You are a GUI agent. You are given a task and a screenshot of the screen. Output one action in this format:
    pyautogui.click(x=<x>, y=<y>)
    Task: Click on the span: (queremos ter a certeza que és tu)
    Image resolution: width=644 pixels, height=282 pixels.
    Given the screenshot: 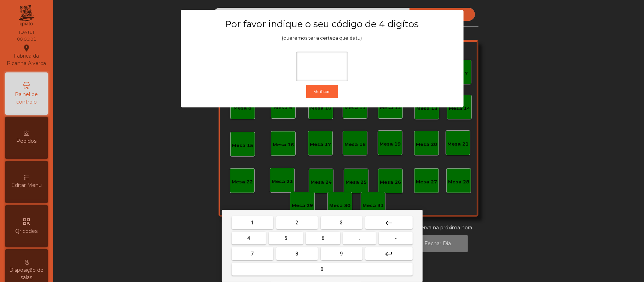 What is the action you would take?
    pyautogui.click(x=322, y=38)
    